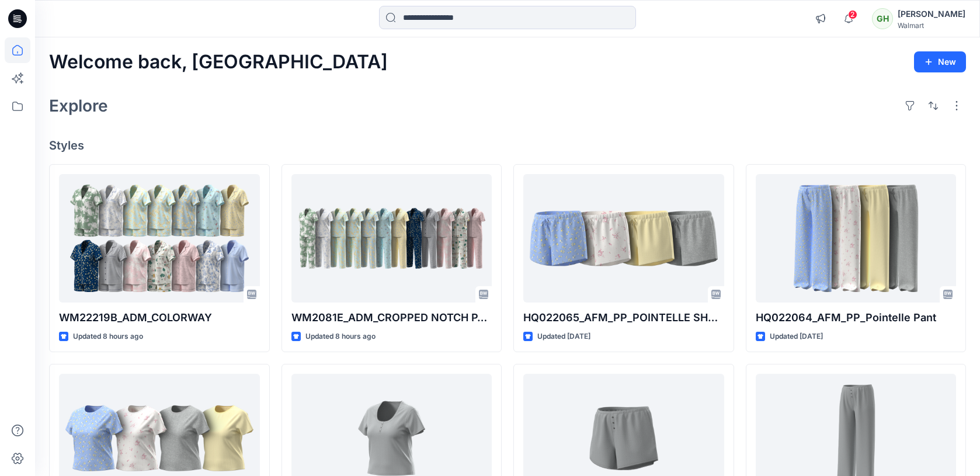 This screenshot has height=476, width=980. What do you see at coordinates (940, 62) in the screenshot?
I see `button: New` at bounding box center [940, 62].